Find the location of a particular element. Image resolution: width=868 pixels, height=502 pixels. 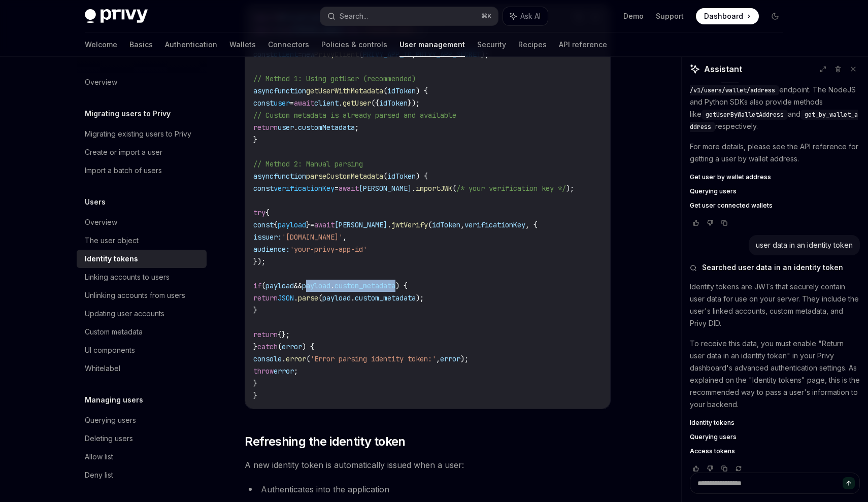

span: A new identity token is automatically issued when a user: is located at coordinates (428, 465).